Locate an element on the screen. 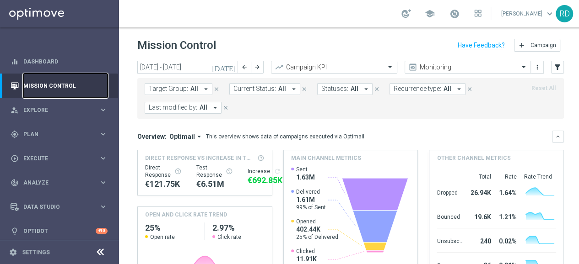 This screenshot has width=579, height=264. span: Clicked is located at coordinates (317, 252).